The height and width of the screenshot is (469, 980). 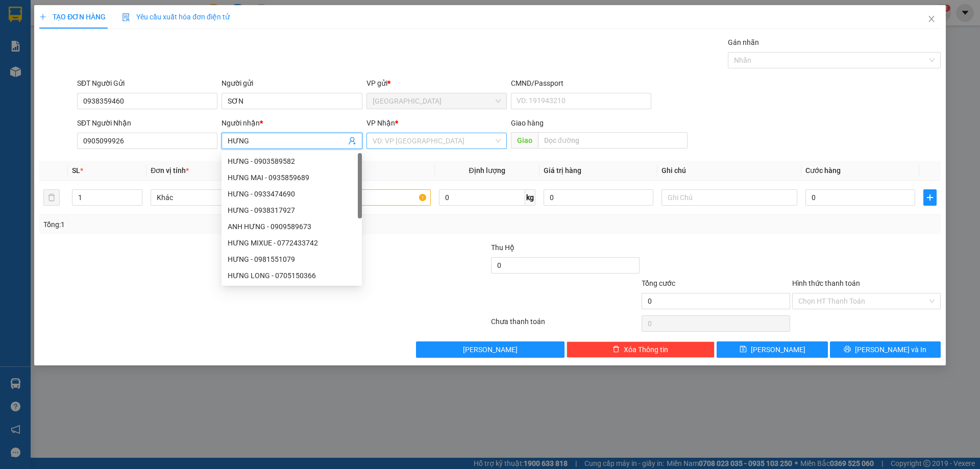 I want to click on div: CMND/Passport, so click(x=581, y=83).